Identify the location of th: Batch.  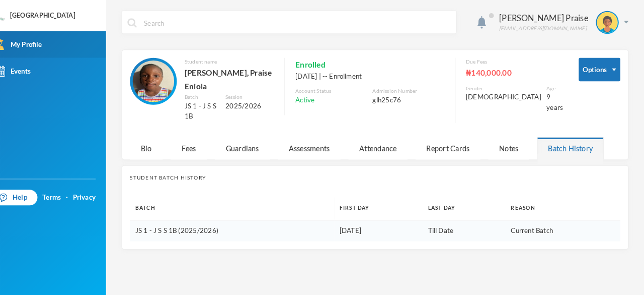
(245, 201).